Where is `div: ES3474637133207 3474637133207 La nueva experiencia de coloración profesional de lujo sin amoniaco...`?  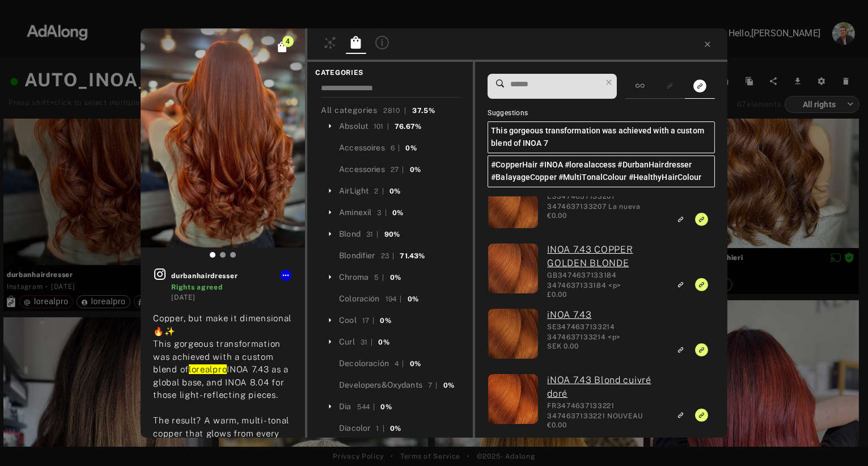 div: ES3474637133207 3474637133207 La nueva experiencia de coloración profesional de lujo sin amoniaco... is located at coordinates (605, 201).